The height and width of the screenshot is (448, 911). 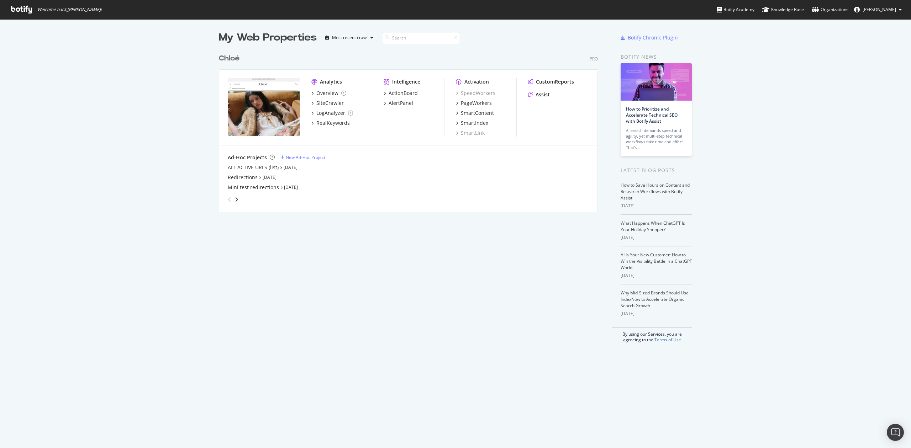 I want to click on div: Organizations, so click(x=830, y=10).